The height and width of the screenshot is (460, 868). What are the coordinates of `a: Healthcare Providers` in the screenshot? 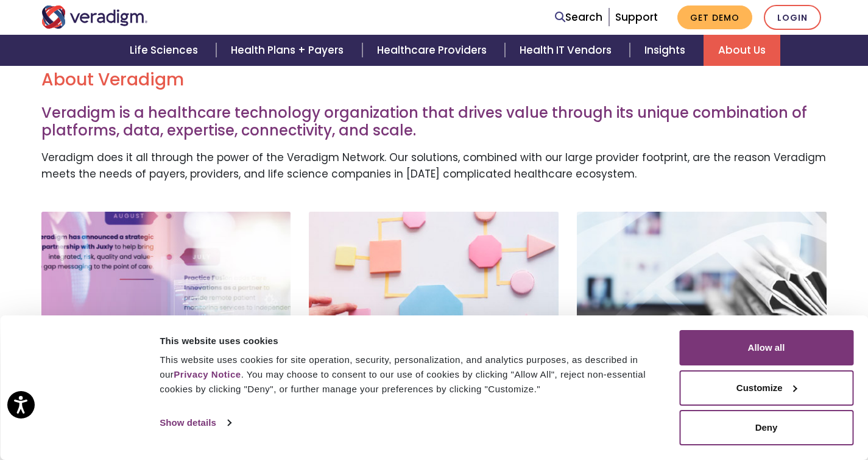 It's located at (434, 50).